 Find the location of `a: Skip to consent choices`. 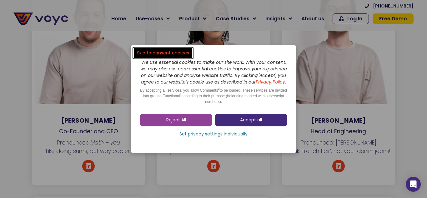

a: Skip to consent choices is located at coordinates (163, 53).